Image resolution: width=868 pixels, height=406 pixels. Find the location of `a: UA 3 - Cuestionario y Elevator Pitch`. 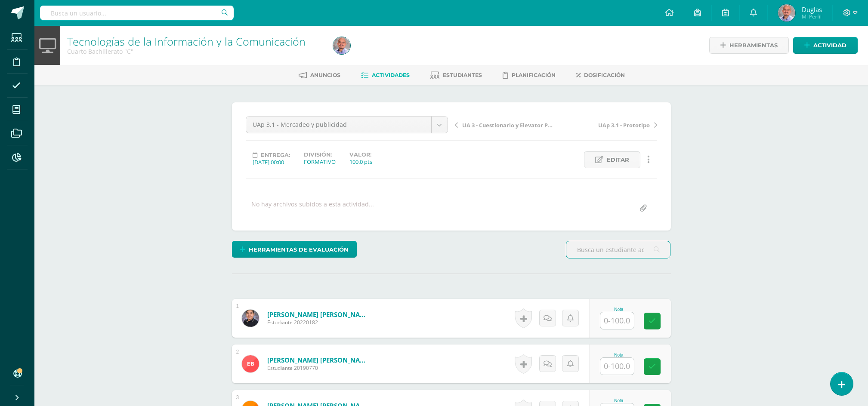

a: UA 3 - Cuestionario y Elevator Pitch is located at coordinates (505, 124).